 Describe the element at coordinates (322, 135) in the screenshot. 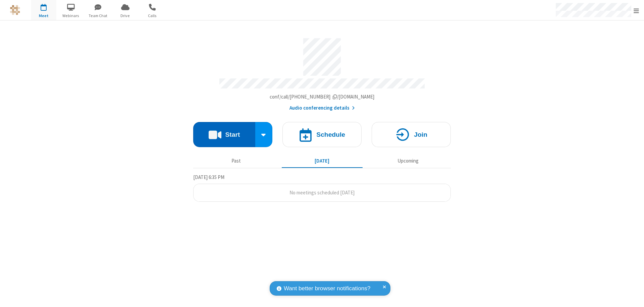

I see `button: Schedule` at that location.